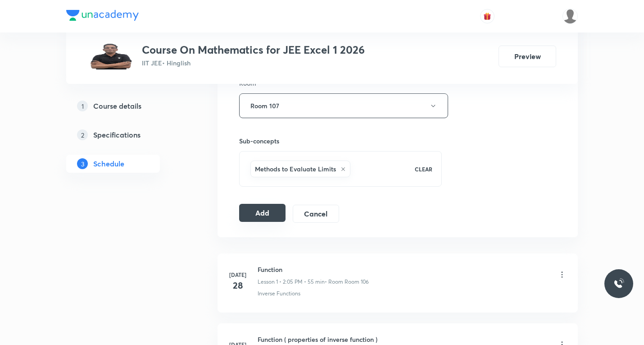 This screenshot has height=345, width=644. What do you see at coordinates (316, 214) in the screenshot?
I see `button: Cancel` at bounding box center [316, 214].